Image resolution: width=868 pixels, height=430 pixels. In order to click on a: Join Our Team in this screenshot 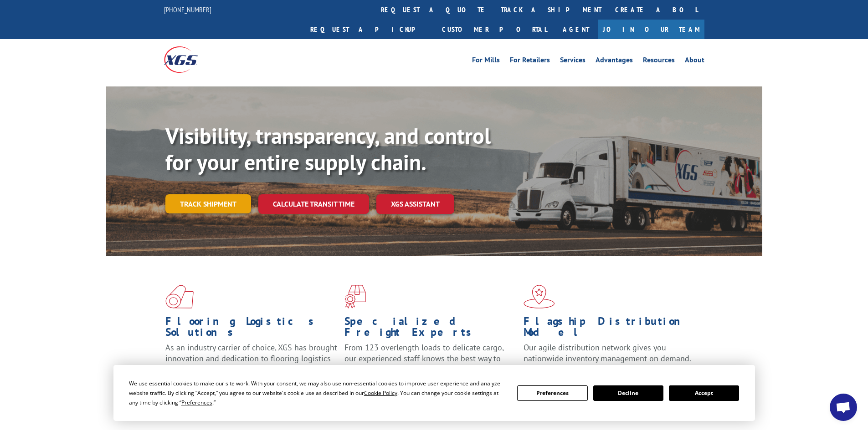, I will do `click(651, 29)`.